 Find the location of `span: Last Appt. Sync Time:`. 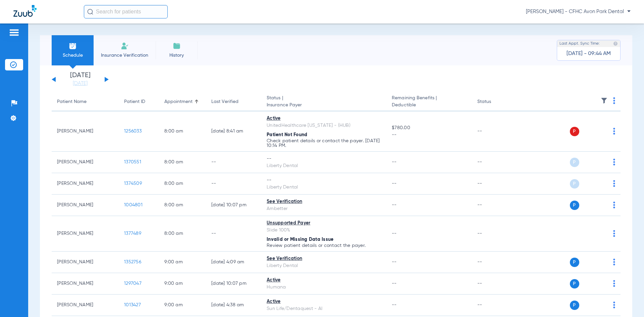

span: Last Appt. Sync Time: is located at coordinates (580, 43).